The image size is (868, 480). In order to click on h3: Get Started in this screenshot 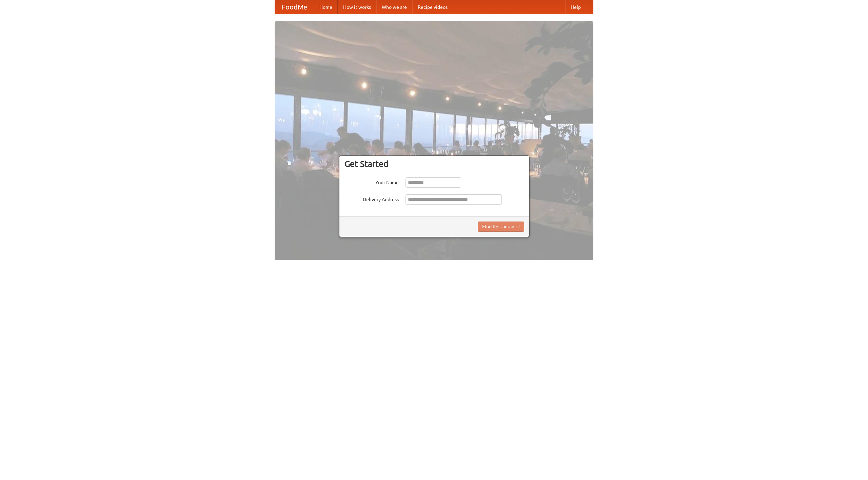, I will do `click(435, 164)`.